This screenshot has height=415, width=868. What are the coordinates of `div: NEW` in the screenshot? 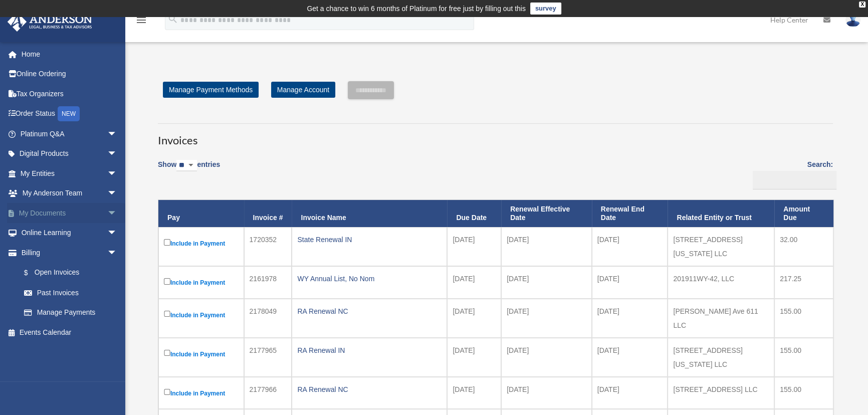 It's located at (69, 114).